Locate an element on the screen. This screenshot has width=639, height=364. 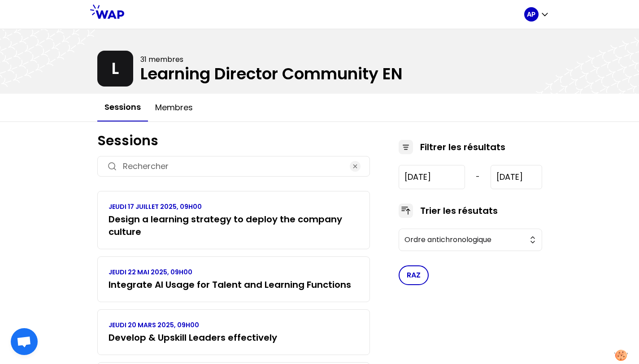
h3: Develop & Upskill Leaders effectively is located at coordinates (193, 338).